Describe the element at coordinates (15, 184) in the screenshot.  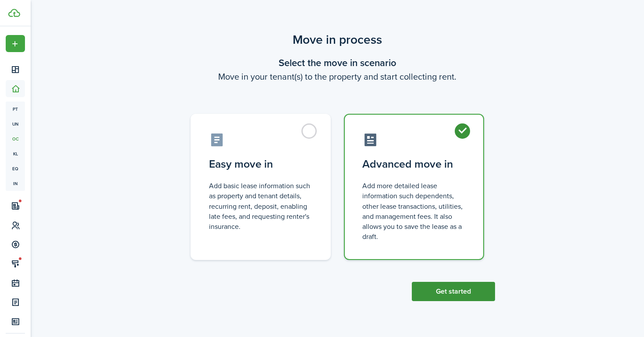
I see `span: in` at that location.